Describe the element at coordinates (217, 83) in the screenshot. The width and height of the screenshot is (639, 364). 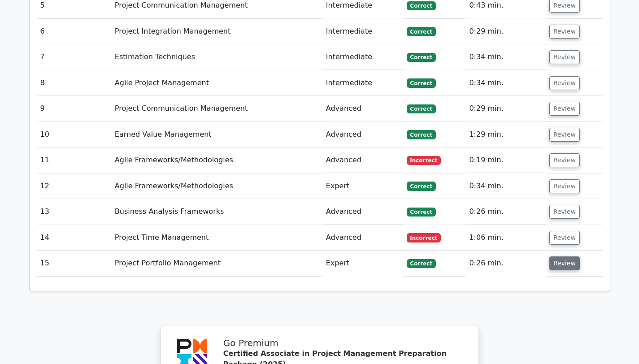
I see `td: Agile Project Management` at that location.